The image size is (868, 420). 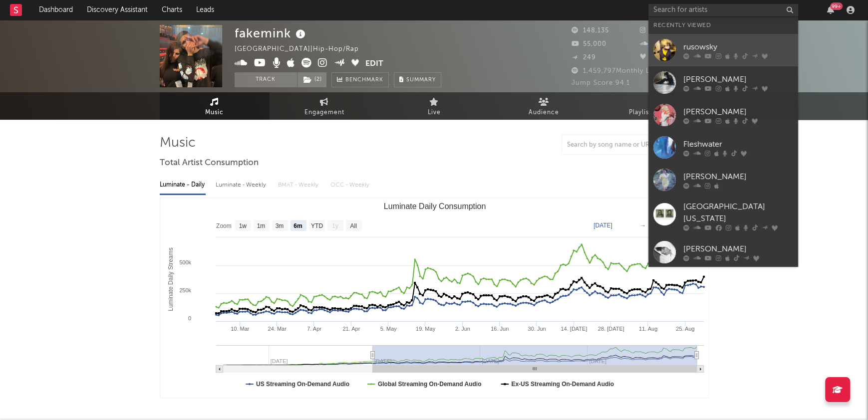 I want to click on span: Summary, so click(x=421, y=80).